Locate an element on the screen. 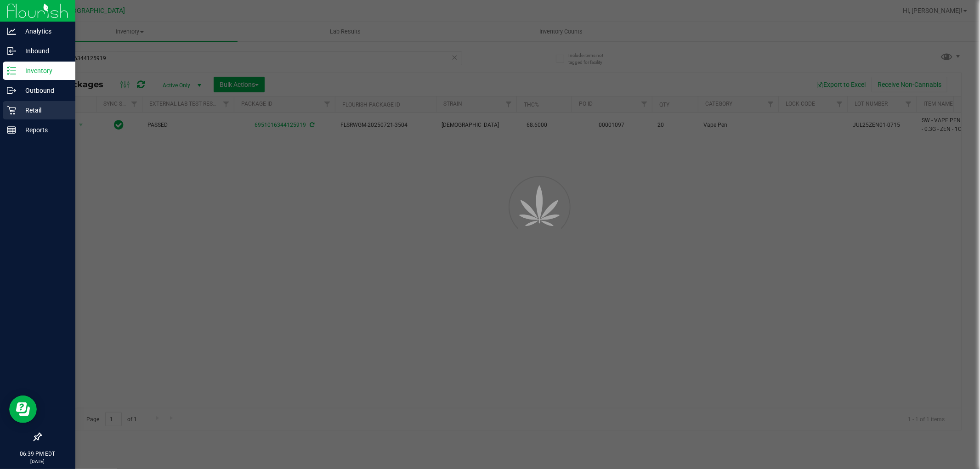 Image resolution: width=980 pixels, height=469 pixels. p: Inbound is located at coordinates (44, 51).